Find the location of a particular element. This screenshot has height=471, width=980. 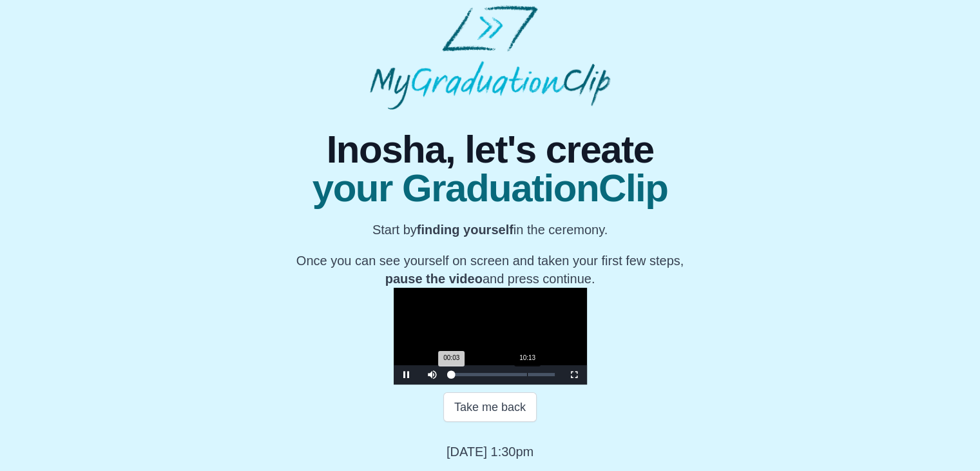

b: pause the video is located at coordinates (433, 278).